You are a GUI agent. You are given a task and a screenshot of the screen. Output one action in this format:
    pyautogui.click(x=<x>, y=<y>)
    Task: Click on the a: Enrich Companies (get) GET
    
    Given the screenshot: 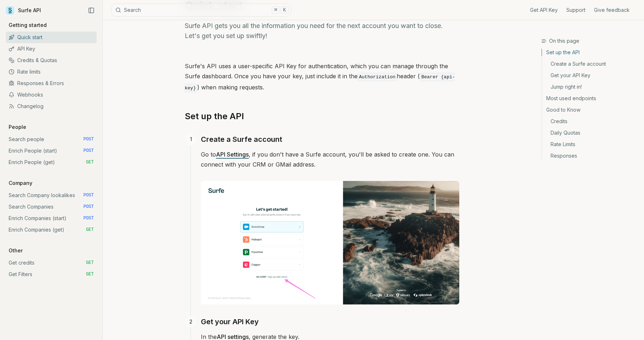 What is the action you would take?
    pyautogui.click(x=51, y=230)
    